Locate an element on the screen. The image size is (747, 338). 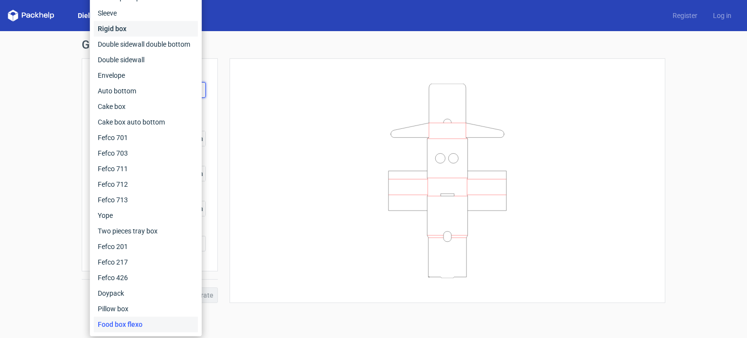
div: Rigid box is located at coordinates (146, 29).